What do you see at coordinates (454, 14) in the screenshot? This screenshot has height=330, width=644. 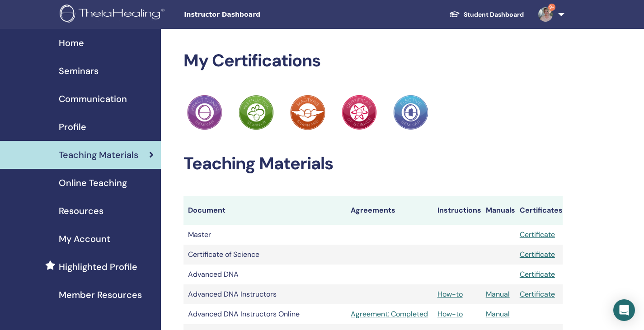 I see `img: graduation-cap-white.svg` at bounding box center [454, 14].